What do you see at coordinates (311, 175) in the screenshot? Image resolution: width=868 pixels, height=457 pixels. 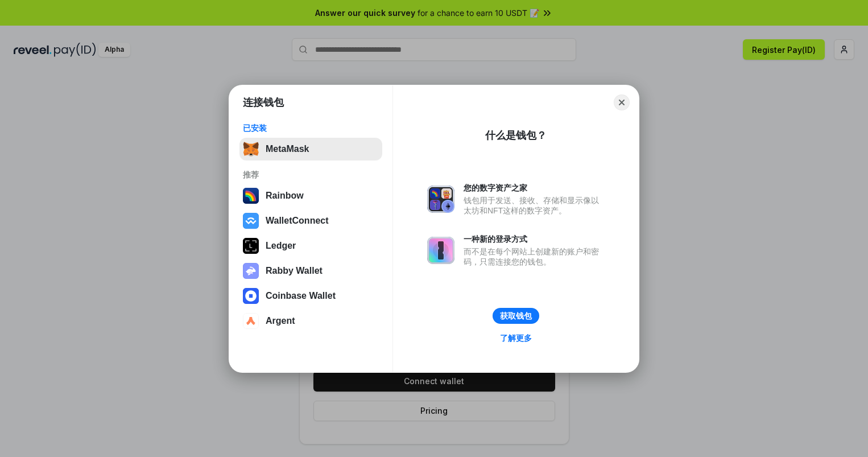 I see `div: 推荐` at bounding box center [311, 175].